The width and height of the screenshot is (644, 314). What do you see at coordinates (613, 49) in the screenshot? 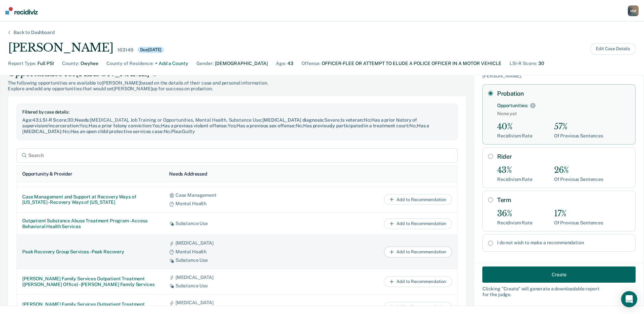
I see `button: Edit Case Details` at bounding box center [613, 49].